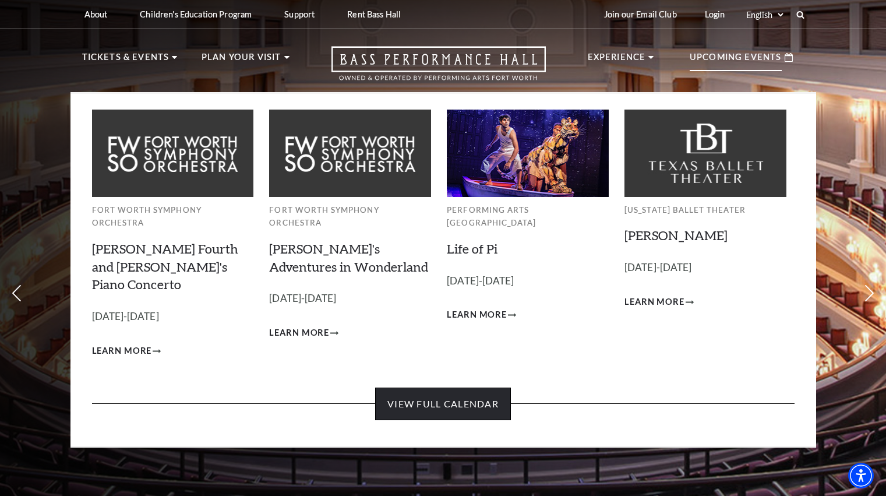 This screenshot has height=496, width=886. I want to click on p: Upcoming Events, so click(736, 61).